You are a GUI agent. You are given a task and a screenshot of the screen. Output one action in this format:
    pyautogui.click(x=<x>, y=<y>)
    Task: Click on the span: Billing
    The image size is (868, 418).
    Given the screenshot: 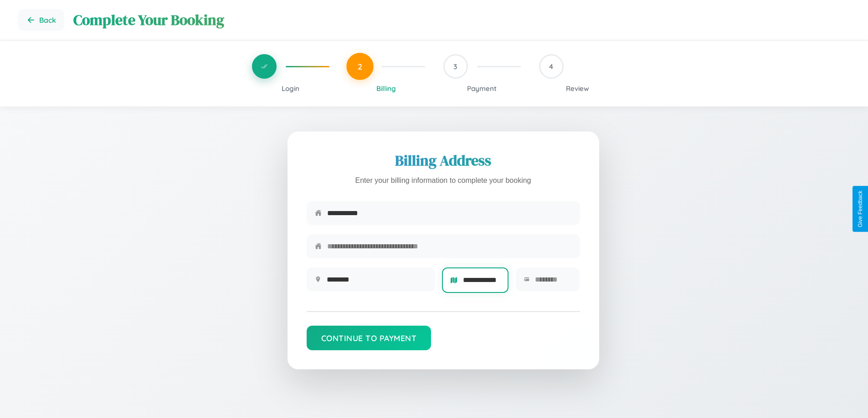 What is the action you would take?
    pyautogui.click(x=386, y=88)
    